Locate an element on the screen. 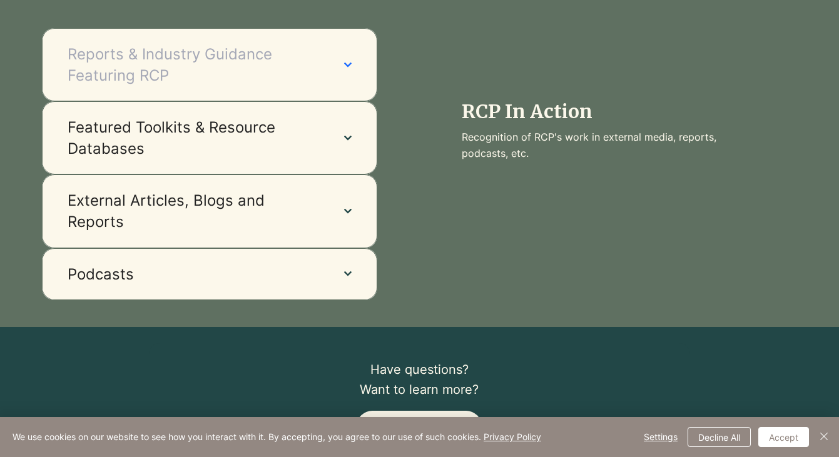  button: Featured Toolkits & Resource Databases is located at coordinates (210, 138).